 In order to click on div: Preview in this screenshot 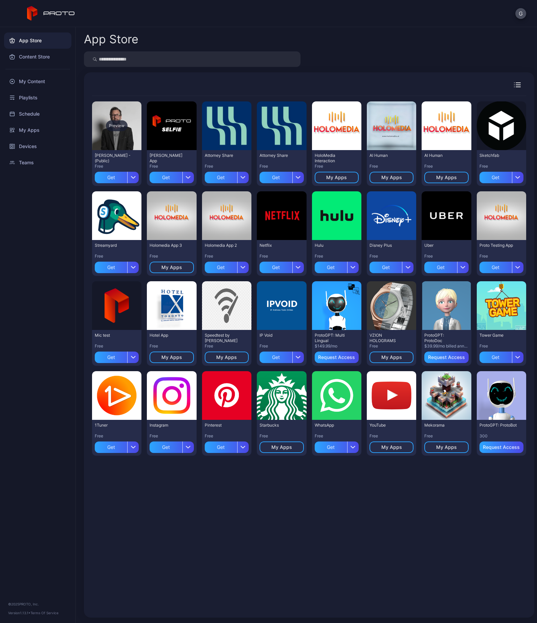, I will do `click(117, 126)`.